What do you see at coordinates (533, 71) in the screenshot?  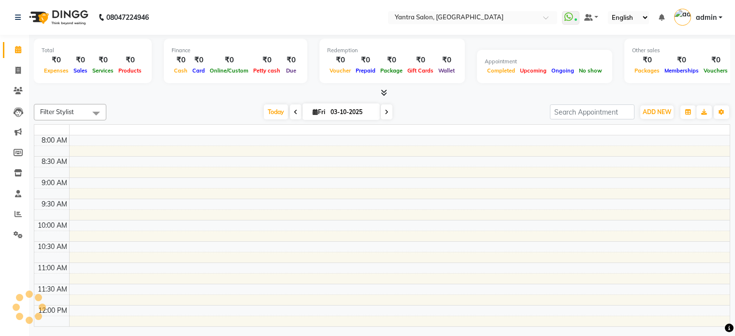 I see `span: Upcoming` at bounding box center [533, 71].